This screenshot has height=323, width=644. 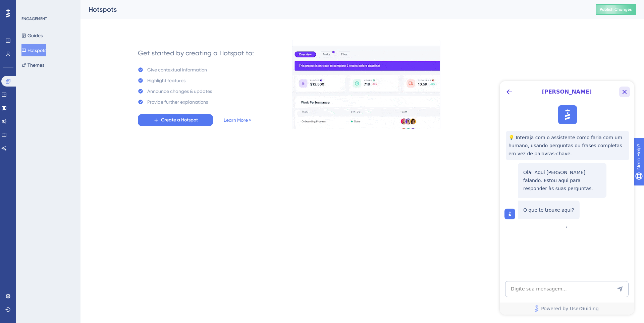 What do you see at coordinates (125, 11) in the screenshot?
I see `button: Close Button` at bounding box center [125, 11].